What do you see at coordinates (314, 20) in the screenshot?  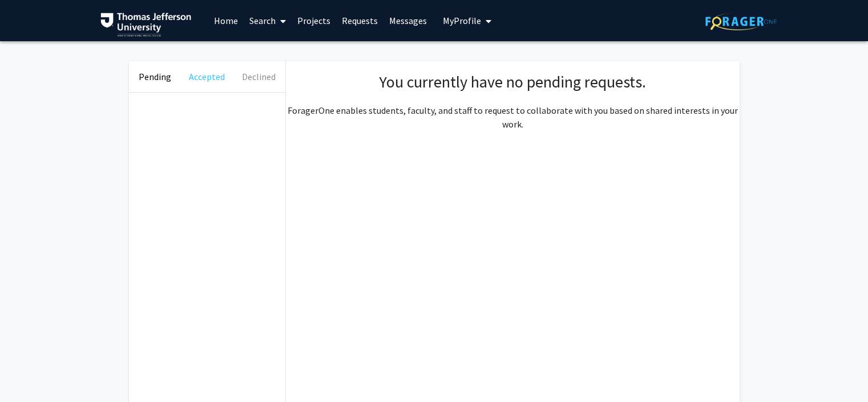 I see `a: Projects` at bounding box center [314, 20].